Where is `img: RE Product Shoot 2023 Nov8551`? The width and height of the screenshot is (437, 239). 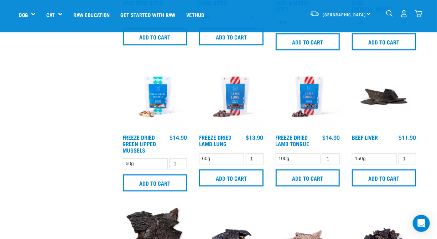 img: RE Product Shoot 2023 Nov8551 is located at coordinates (155, 97).